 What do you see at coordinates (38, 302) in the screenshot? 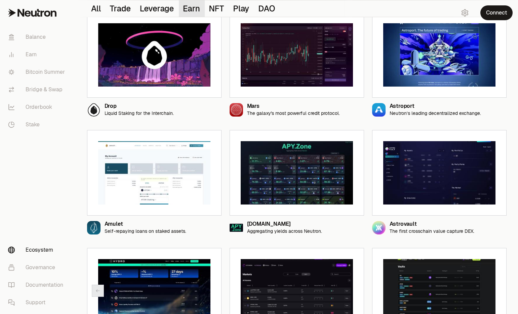
I see `a: Support` at bounding box center [38, 302].